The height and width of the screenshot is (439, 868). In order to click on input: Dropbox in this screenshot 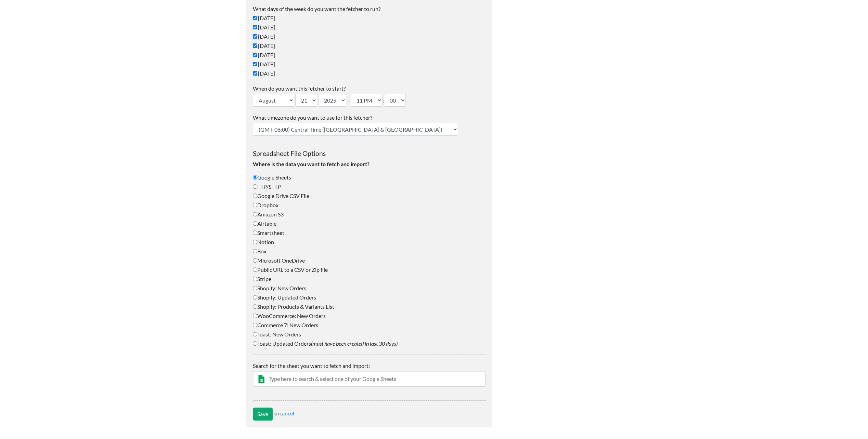, I will do `click(255, 205)`.